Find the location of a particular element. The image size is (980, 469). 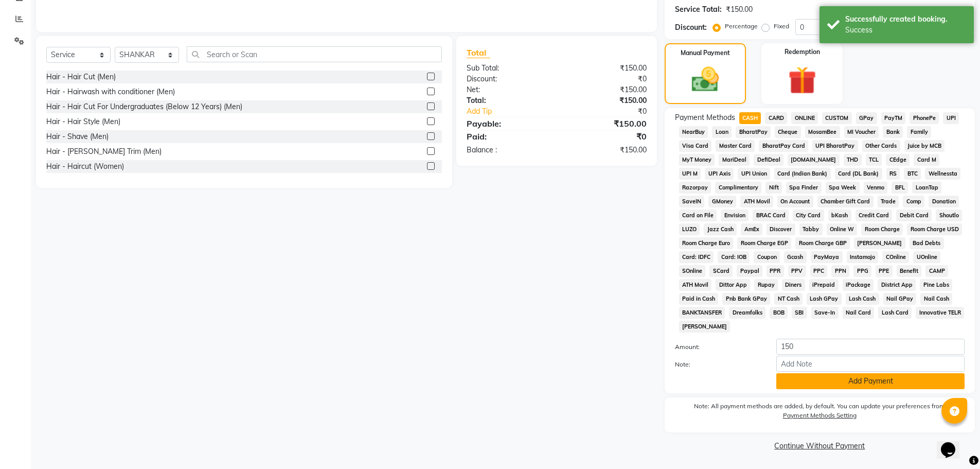

span: Family is located at coordinates (919, 132).